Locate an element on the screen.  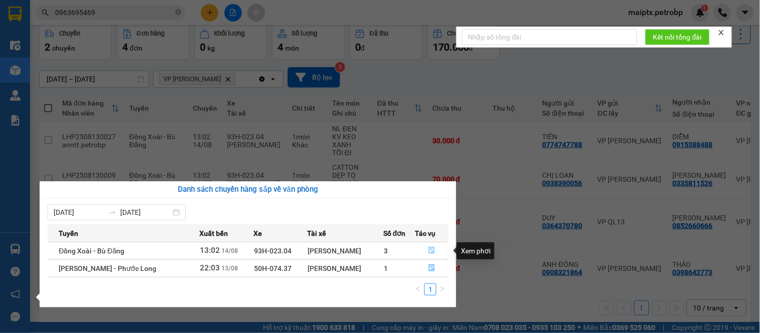
span: 14/08 is located at coordinates (230, 251).